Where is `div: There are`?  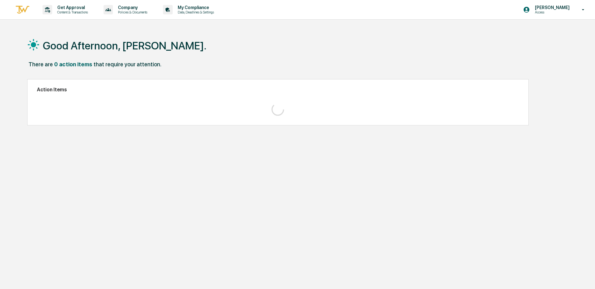 div: There are is located at coordinates (41, 64).